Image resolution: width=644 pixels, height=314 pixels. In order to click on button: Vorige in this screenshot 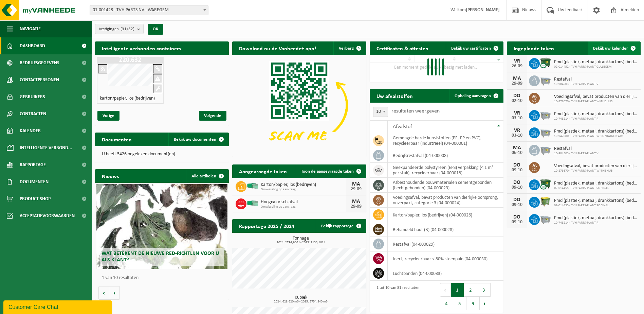, I will do `click(104, 293)`.